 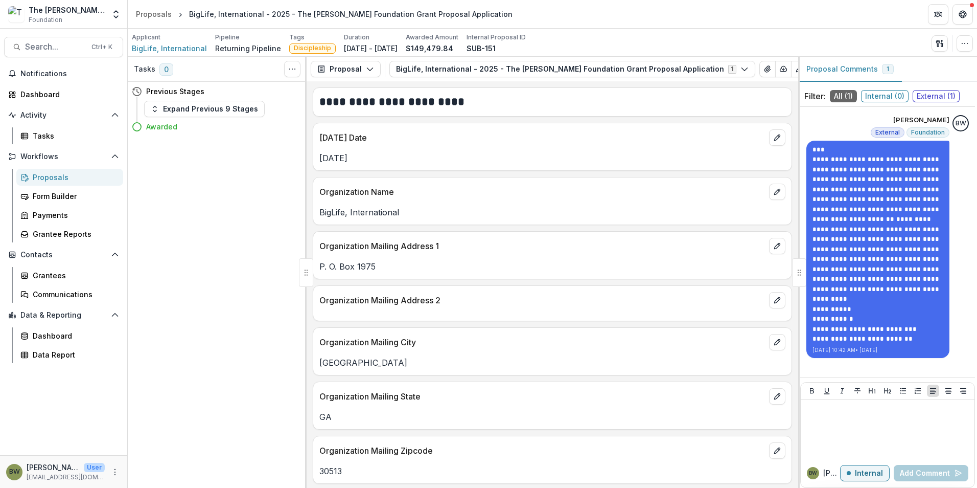 I want to click on button: Proposal, so click(x=345, y=69).